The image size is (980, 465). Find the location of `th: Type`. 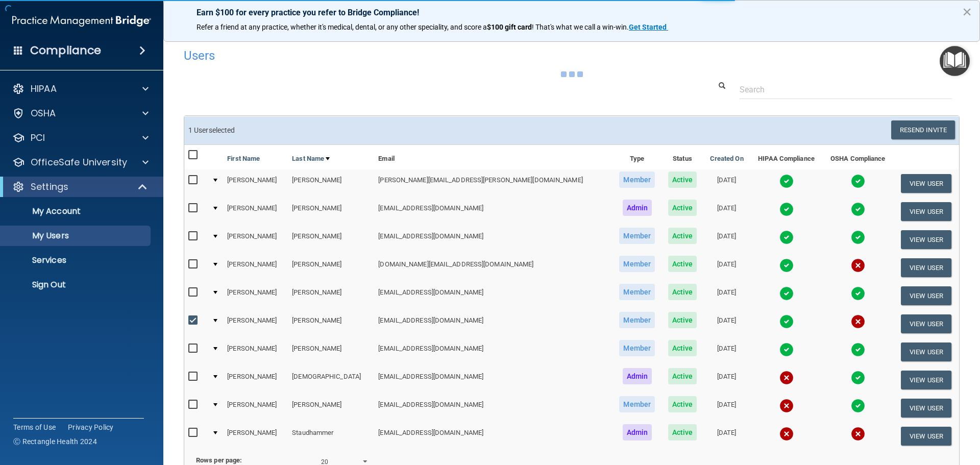

th: Type is located at coordinates (637, 157).